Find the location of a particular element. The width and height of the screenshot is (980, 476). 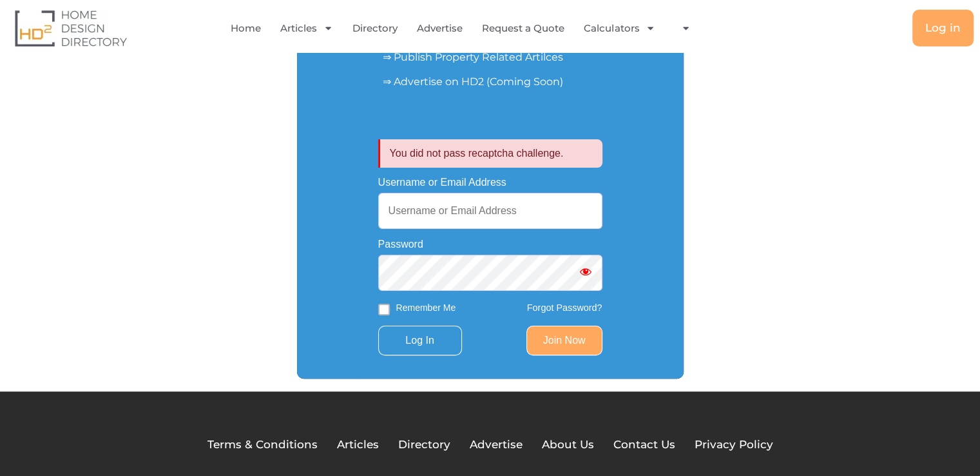

span: Advertise is located at coordinates (496, 444).